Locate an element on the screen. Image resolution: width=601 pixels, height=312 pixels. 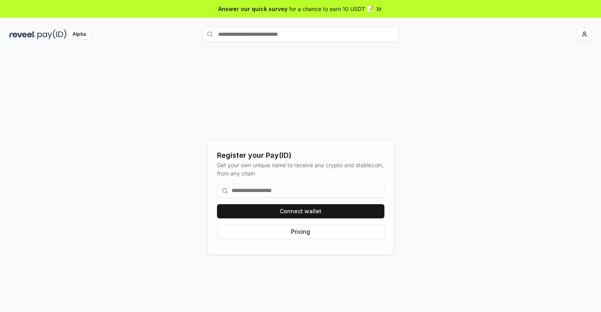
div: Get your own unique name to receive any crypto and stablecoin, from any chain is located at coordinates (300, 169).